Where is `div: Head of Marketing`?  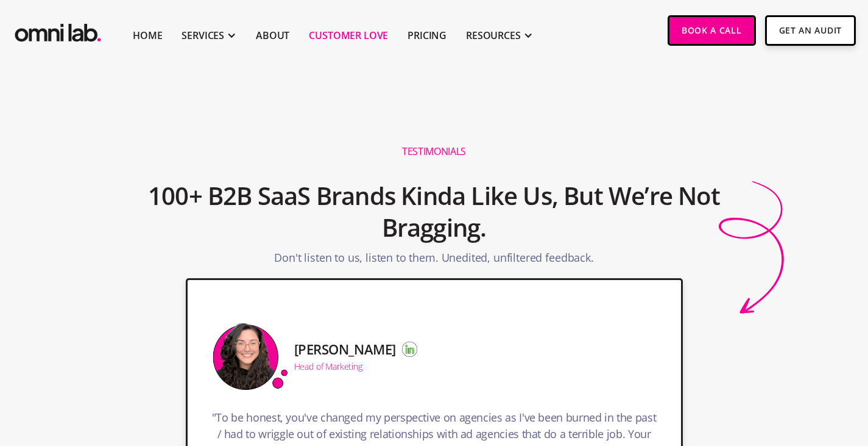
div: Head of Marketing is located at coordinates (328, 367).